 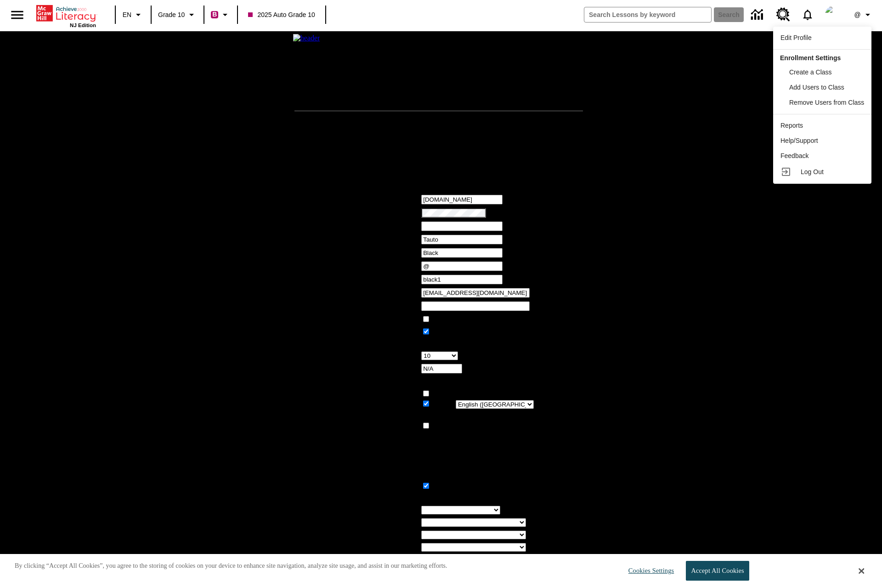 I want to click on span: Add Users to Class, so click(x=817, y=88).